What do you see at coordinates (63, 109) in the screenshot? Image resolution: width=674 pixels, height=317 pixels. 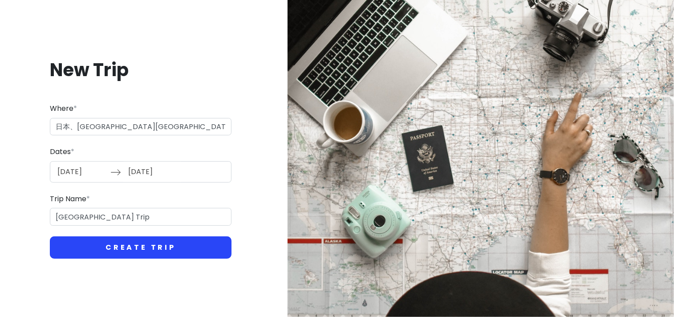 I see `label: Where` at bounding box center [63, 109].